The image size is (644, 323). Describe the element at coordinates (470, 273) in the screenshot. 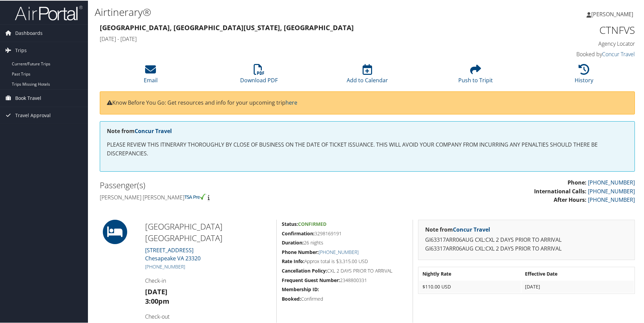

I see `th: Nightly Rate` at that location.